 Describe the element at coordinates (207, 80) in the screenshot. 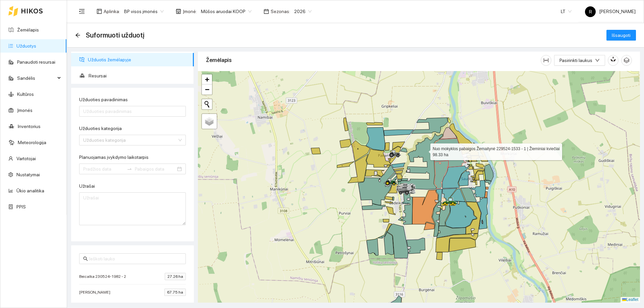

I see `a: Zoom in` at that location.